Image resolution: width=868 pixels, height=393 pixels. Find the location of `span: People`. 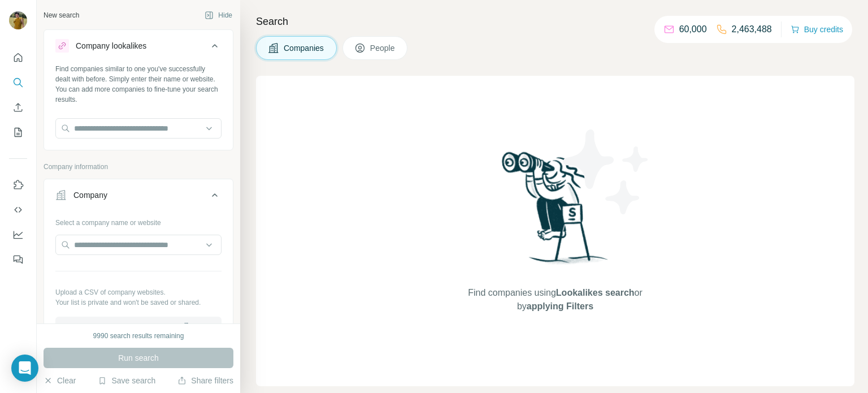

span: People is located at coordinates (383, 48).